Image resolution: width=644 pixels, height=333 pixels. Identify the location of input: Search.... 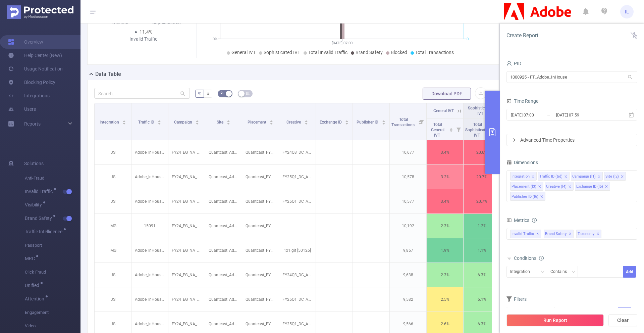
(142, 93).